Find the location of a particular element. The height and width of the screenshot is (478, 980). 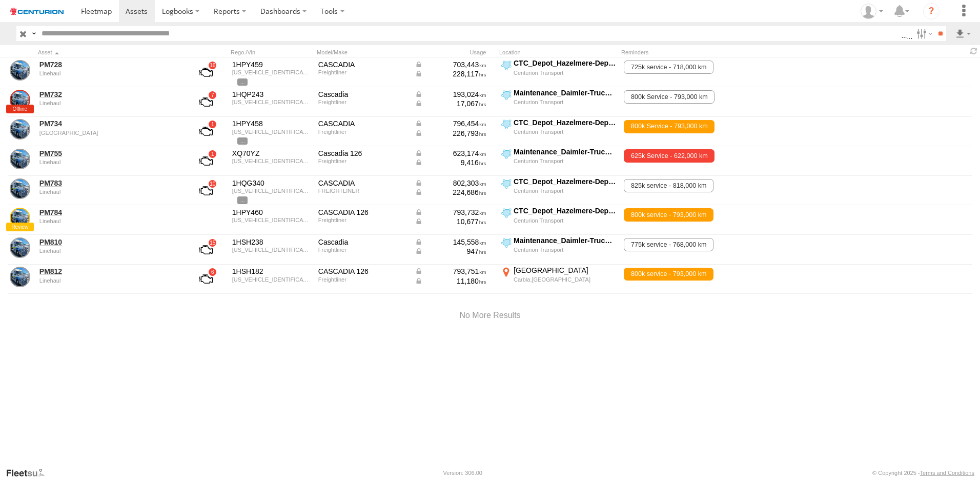

div: 1FVJHYD15NLNB4432 is located at coordinates (272, 72).